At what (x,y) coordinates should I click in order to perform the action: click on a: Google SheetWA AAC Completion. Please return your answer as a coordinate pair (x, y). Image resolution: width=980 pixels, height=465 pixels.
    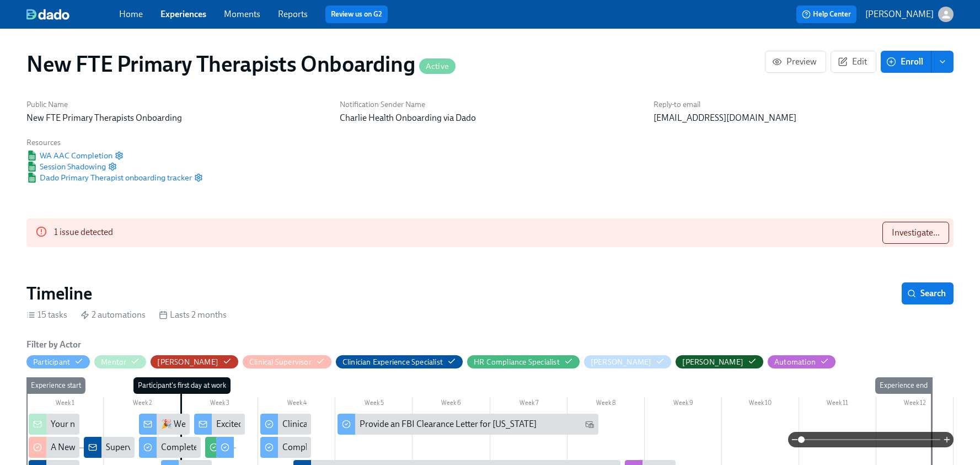
    Looking at the image, I should click on (69, 155).